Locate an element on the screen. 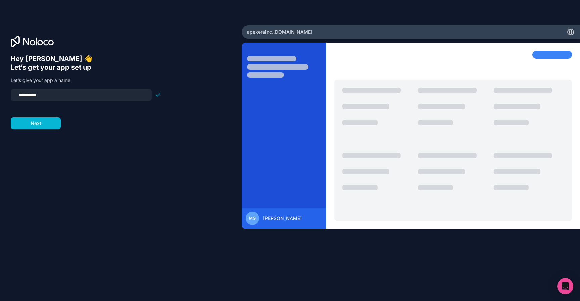 Image resolution: width=580 pixels, height=301 pixels. span: MG is located at coordinates (252, 218).